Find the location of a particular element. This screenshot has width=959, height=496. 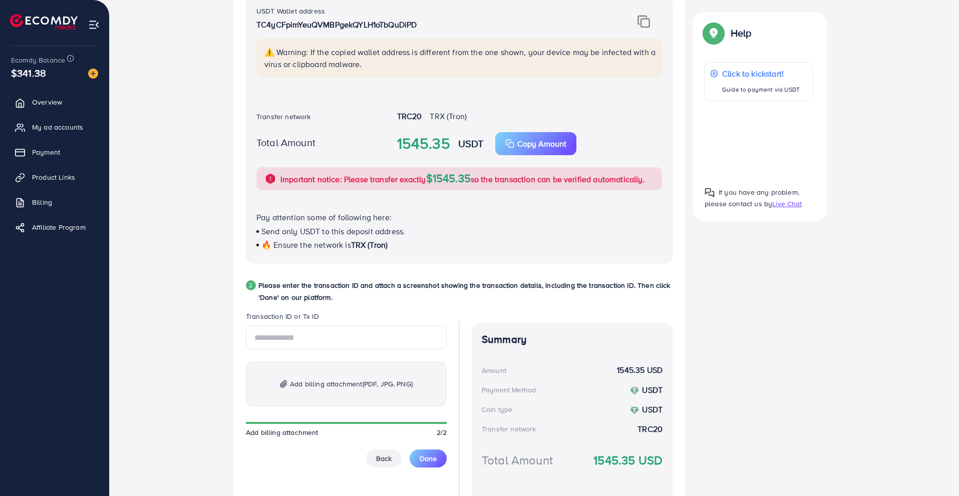

span: If you have any problem, please contact us by is located at coordinates (752, 198).